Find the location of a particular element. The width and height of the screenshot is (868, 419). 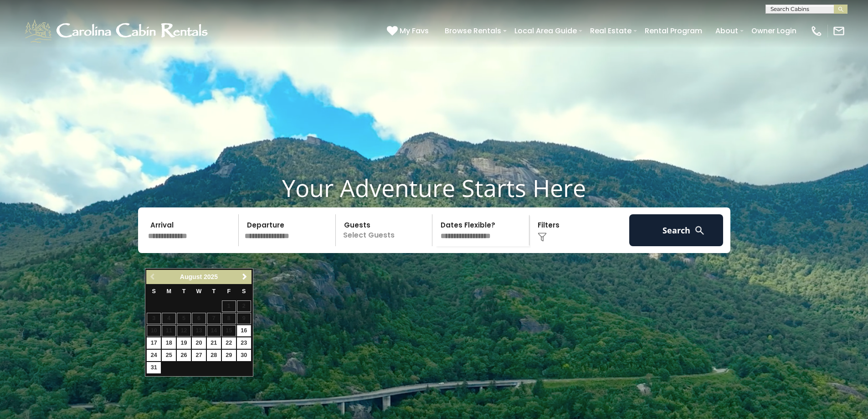

span: Wednesday is located at coordinates (199, 291).